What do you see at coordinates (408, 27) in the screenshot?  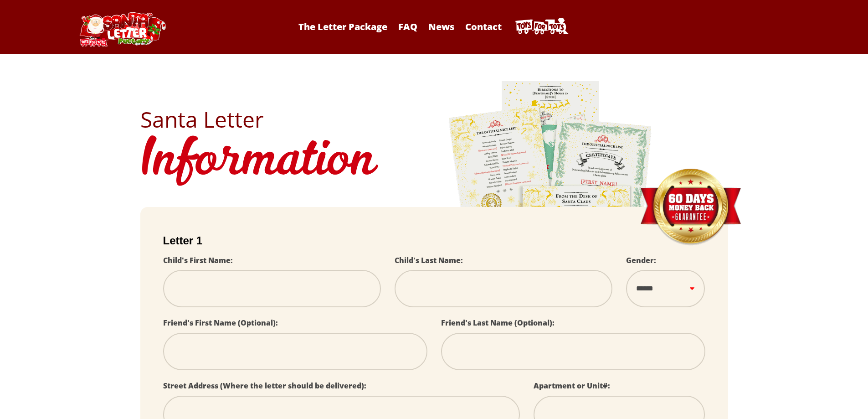 I see `a: FAQ` at bounding box center [408, 27].